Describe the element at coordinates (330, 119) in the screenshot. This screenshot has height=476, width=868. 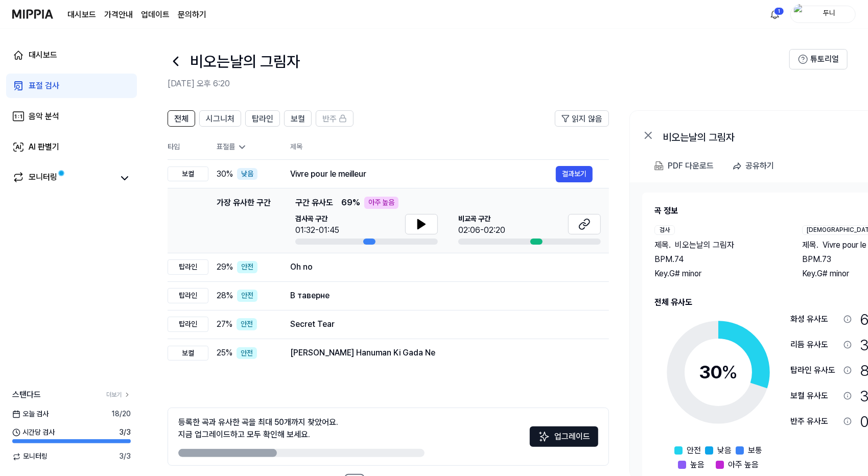
I see `span: 반주` at that location.